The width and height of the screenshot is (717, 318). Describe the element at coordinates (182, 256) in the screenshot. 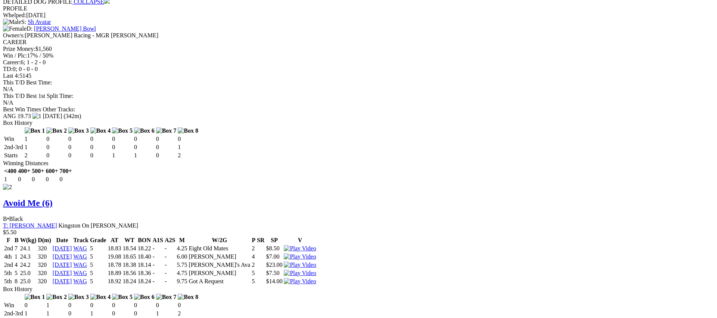

I see `td: 6.00` at that location.